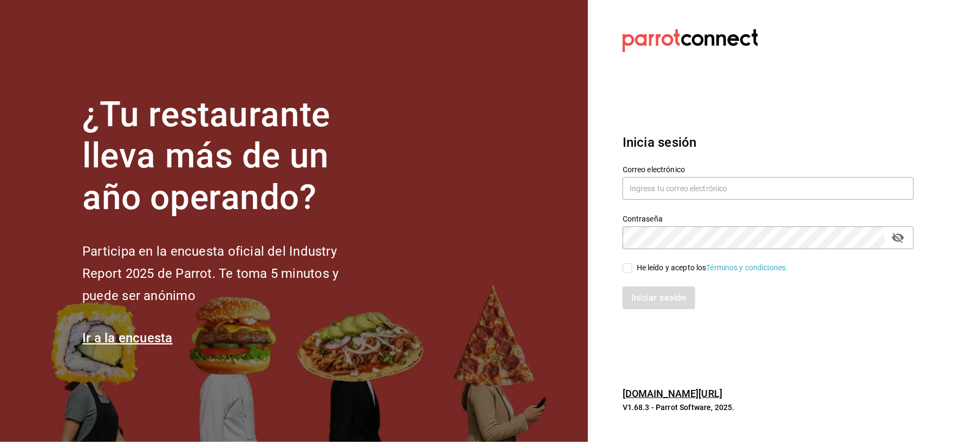 The image size is (980, 442). Describe the element at coordinates (899, 237) in the screenshot. I see `button: passwordField` at that location.